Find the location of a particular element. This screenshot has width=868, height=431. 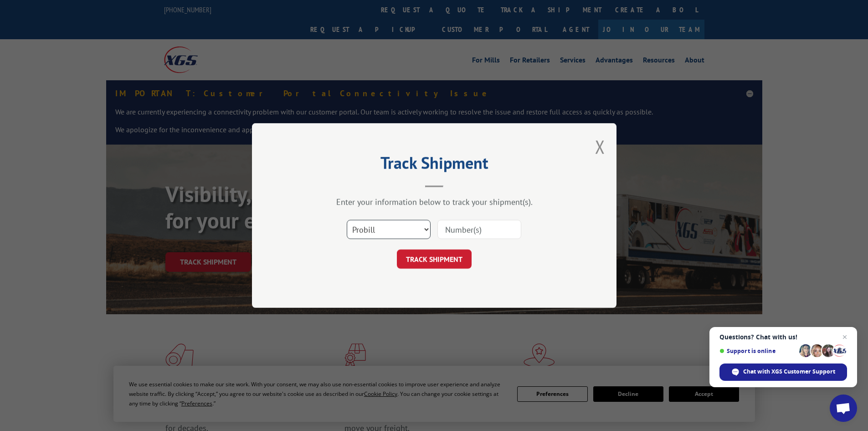

span: Questions? Chat with us! is located at coordinates (783, 337).